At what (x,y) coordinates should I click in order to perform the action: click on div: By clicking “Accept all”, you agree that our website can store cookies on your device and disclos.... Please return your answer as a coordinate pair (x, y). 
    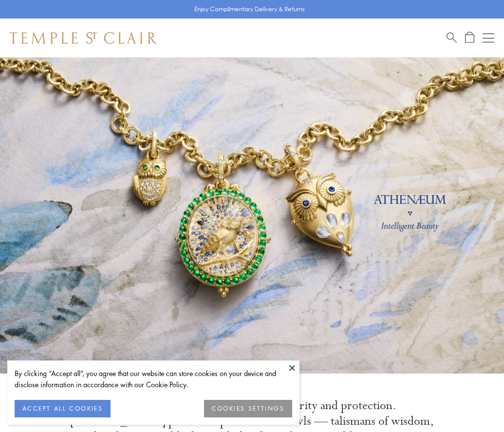
    Looking at the image, I should click on (153, 379).